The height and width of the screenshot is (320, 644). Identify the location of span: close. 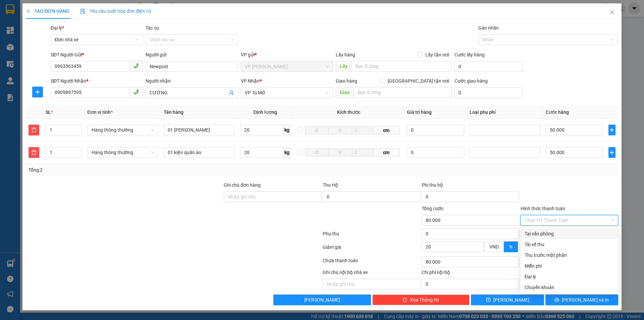
(612, 12).